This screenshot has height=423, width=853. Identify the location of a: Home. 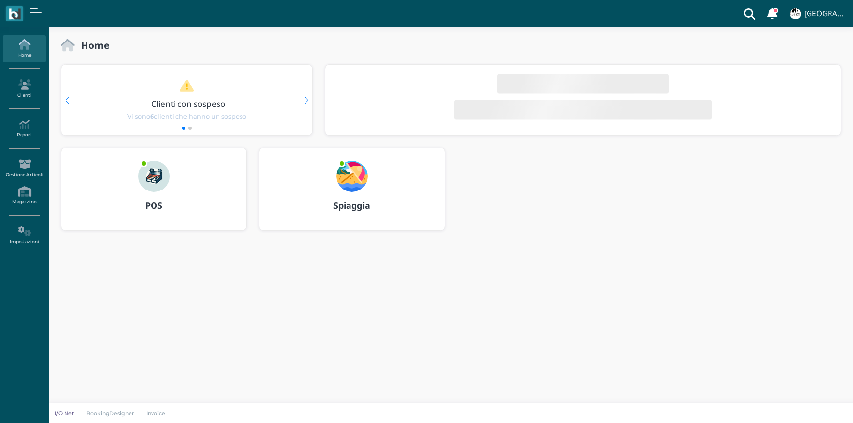
(24, 48).